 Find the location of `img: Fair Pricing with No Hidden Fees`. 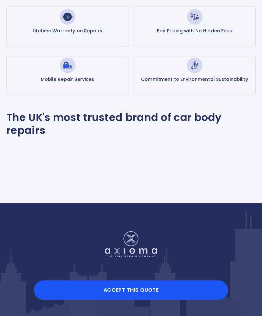

img: Fair Pricing with No Hidden Fees is located at coordinates (194, 17).